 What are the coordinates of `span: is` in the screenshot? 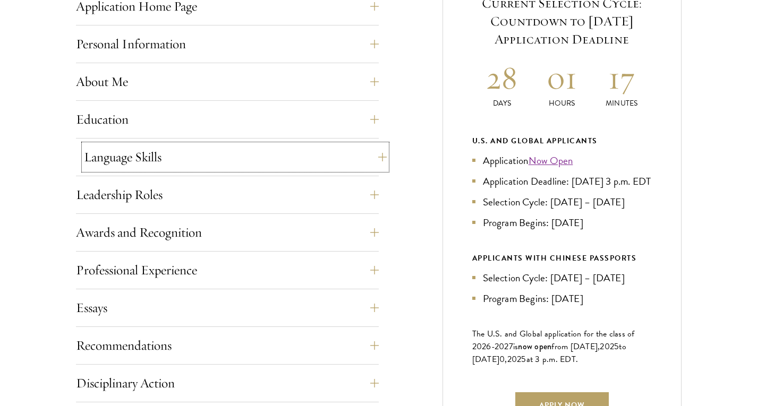 It's located at (516, 347).